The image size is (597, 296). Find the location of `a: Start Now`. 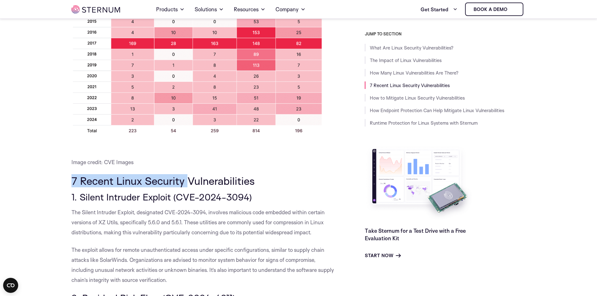

a: Start Now is located at coordinates (383, 256).